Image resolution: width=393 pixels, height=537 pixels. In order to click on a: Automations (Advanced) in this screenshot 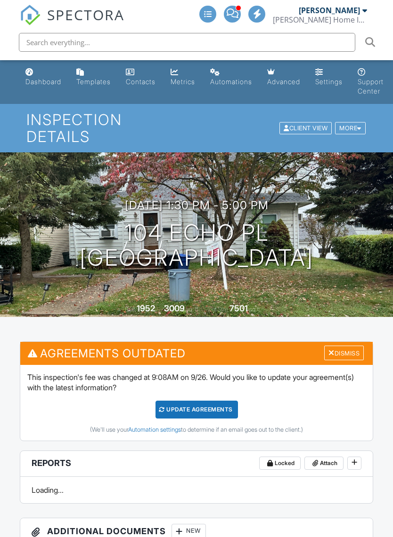, I will do `click(231, 77)`.